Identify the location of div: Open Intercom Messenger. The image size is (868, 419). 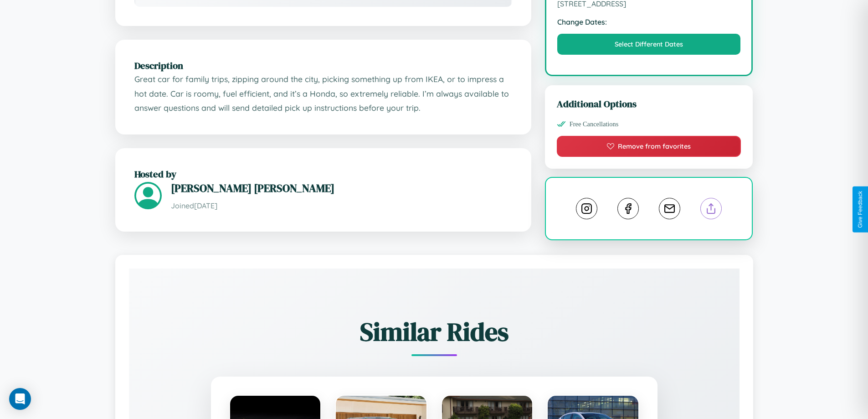
(20, 399).